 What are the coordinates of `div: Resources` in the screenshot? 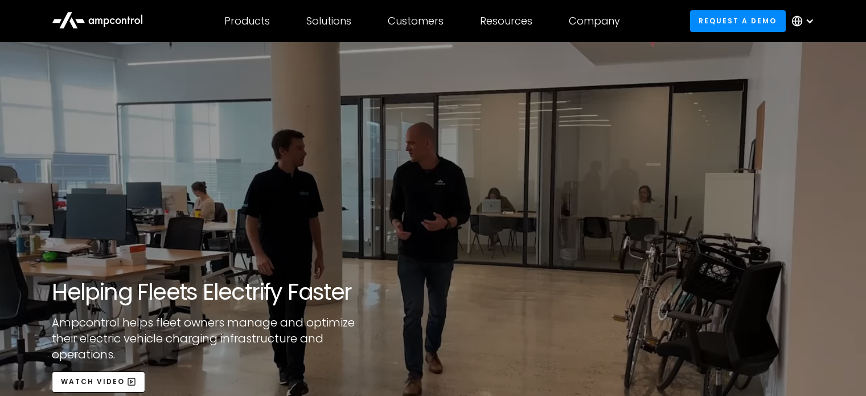 It's located at (506, 21).